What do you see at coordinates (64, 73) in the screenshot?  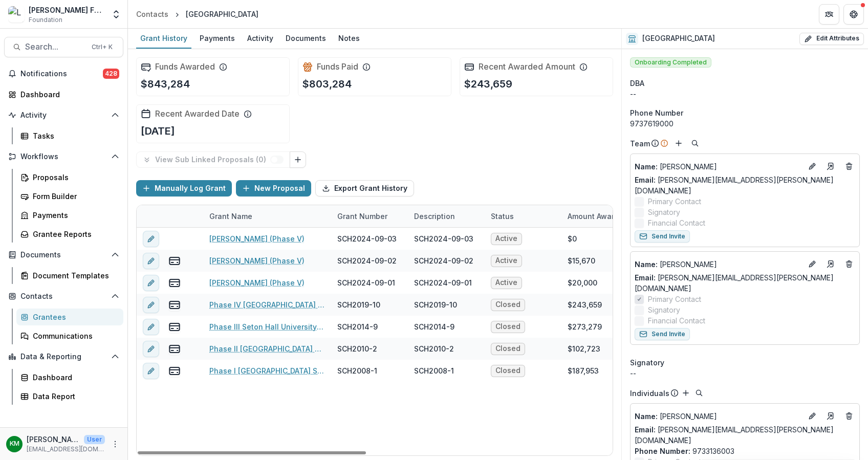 I see `button: Notifications428` at bounding box center [64, 73].